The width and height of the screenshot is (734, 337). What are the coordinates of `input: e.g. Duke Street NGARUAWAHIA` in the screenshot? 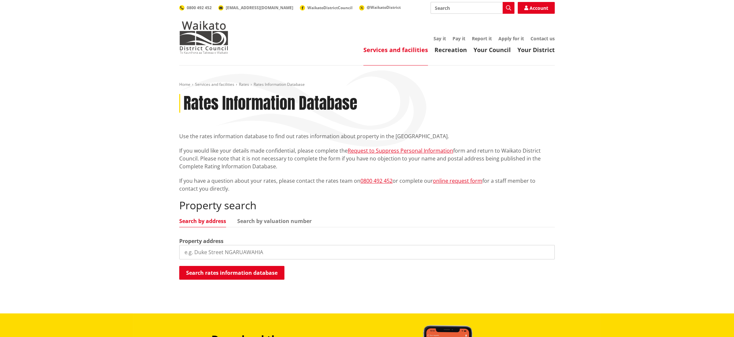 It's located at (367, 252).